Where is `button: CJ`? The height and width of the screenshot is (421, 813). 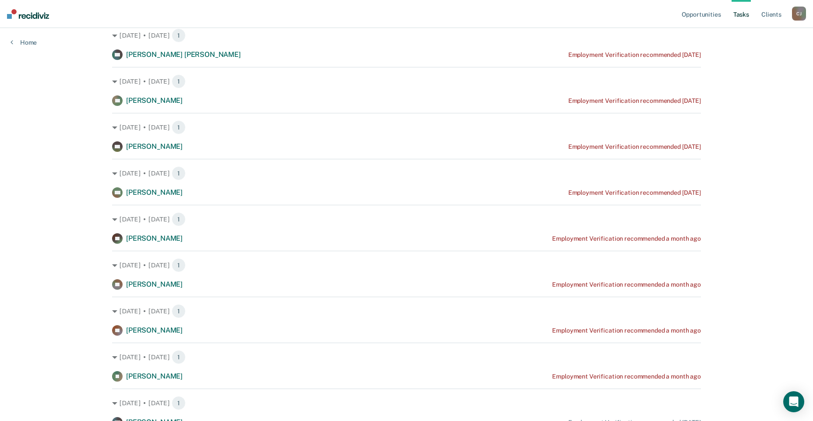
button: CJ is located at coordinates (799, 14).